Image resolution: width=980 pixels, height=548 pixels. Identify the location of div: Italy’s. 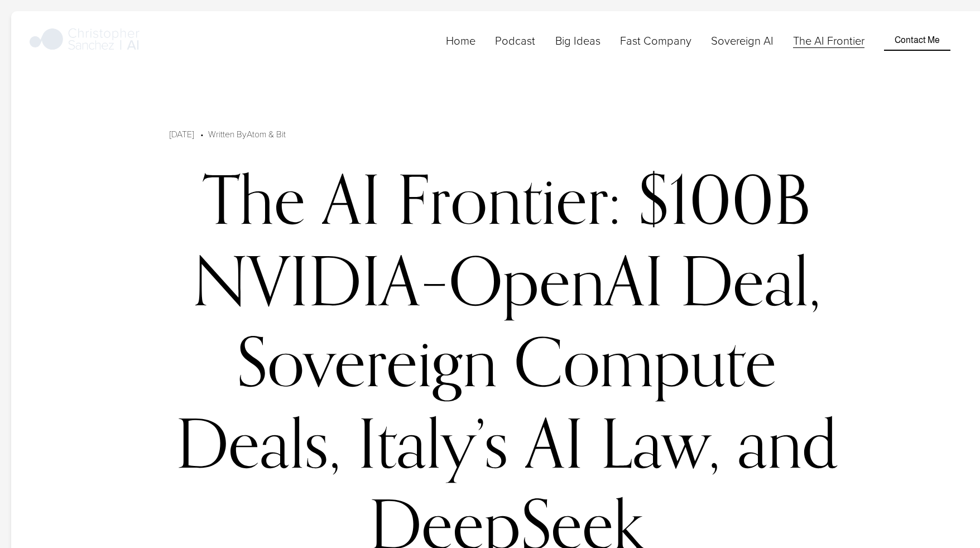
(434, 443).